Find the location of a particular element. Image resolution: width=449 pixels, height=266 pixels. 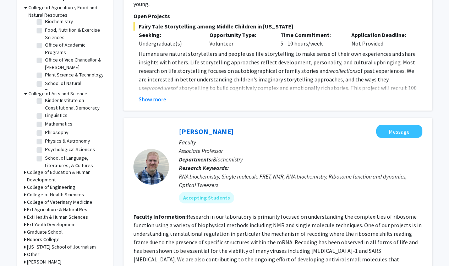

h3: Ext Agriculture & Natural Res is located at coordinates (57, 209).